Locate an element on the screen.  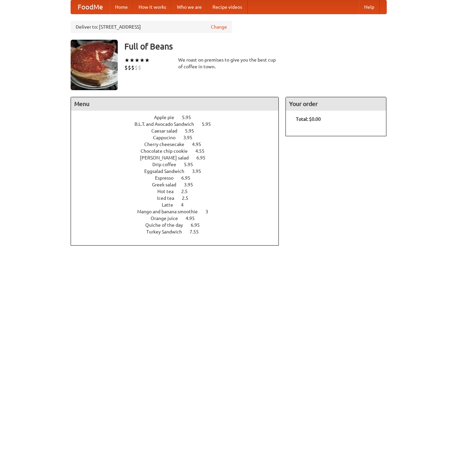
span: Turkey Sandwich is located at coordinates (167, 232).